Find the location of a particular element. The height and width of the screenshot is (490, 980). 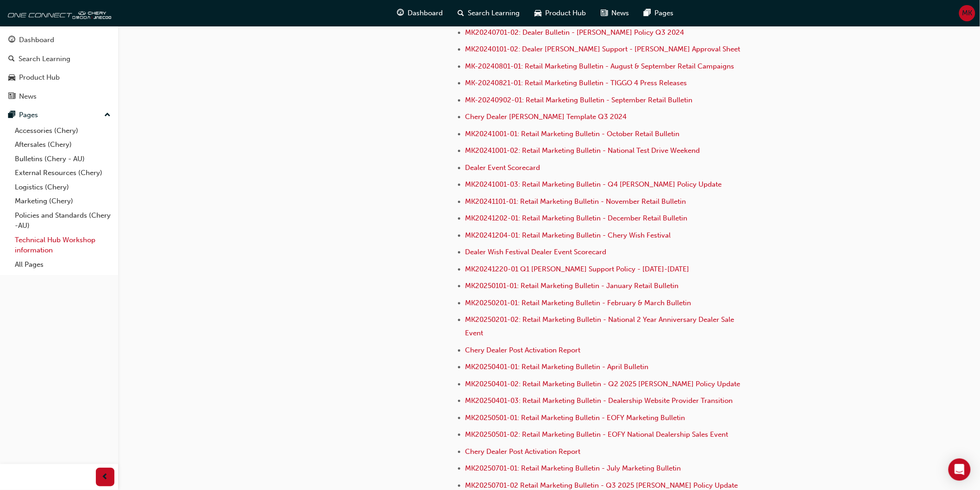

a: car-iconProduct Hub is located at coordinates (560, 13).